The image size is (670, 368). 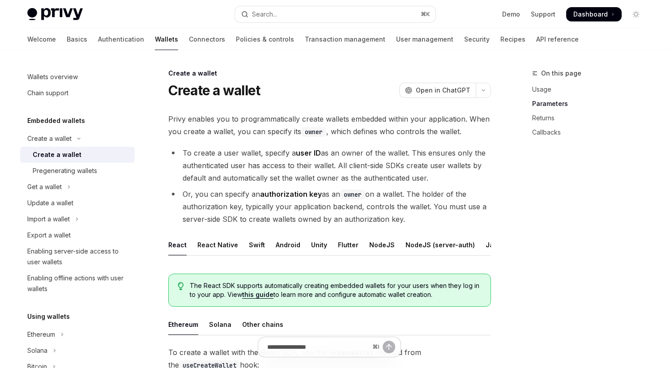 I want to click on div: Unity, so click(x=319, y=245).